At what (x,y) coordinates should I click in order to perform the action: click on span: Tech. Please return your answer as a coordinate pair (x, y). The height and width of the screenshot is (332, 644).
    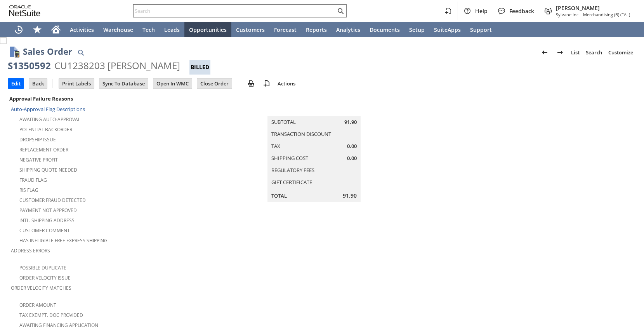
    Looking at the image, I should click on (149, 29).